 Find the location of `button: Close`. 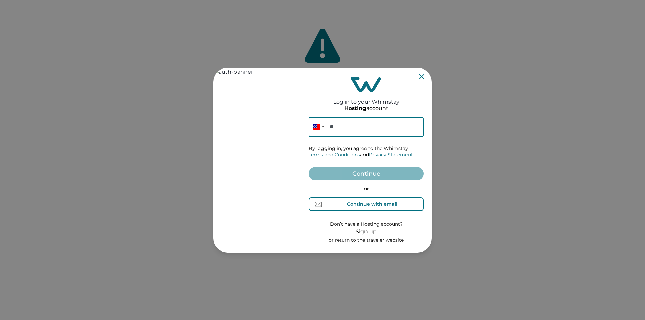

button: Close is located at coordinates (422, 77).